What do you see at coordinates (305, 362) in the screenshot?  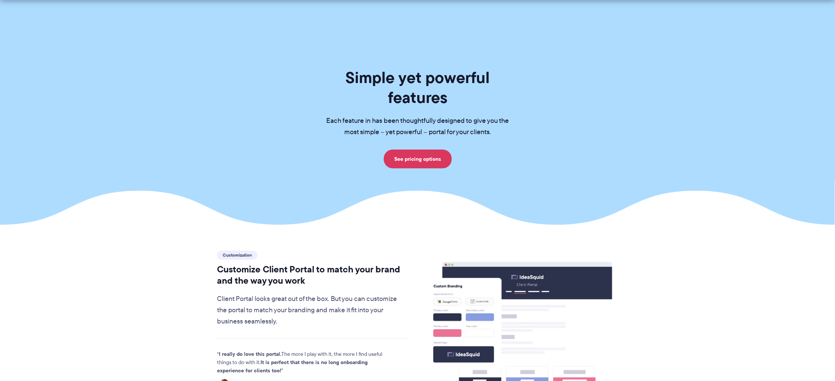 I see `p: The more I play with it, the more I find useful things to do with it.` at bounding box center [305, 362].